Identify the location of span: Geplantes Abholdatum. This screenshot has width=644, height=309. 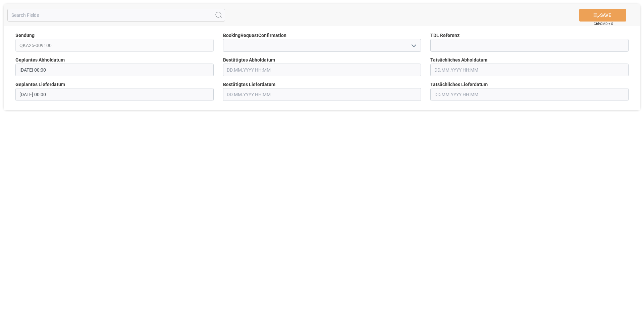
(40, 60).